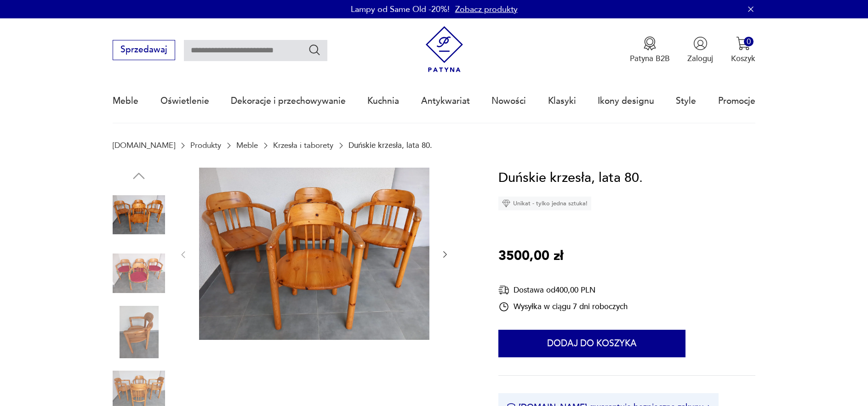 The height and width of the screenshot is (406, 868). What do you see at coordinates (743, 58) in the screenshot?
I see `p: Koszyk` at bounding box center [743, 58].